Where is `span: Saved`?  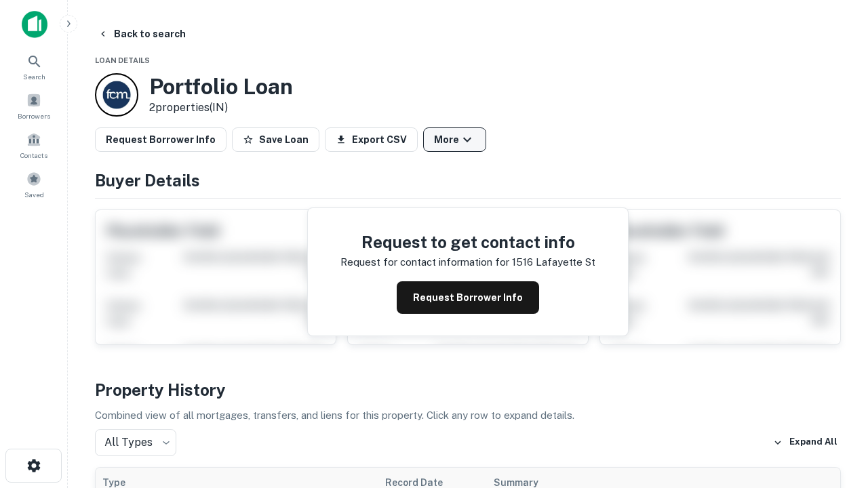 span: Saved is located at coordinates (34, 195).